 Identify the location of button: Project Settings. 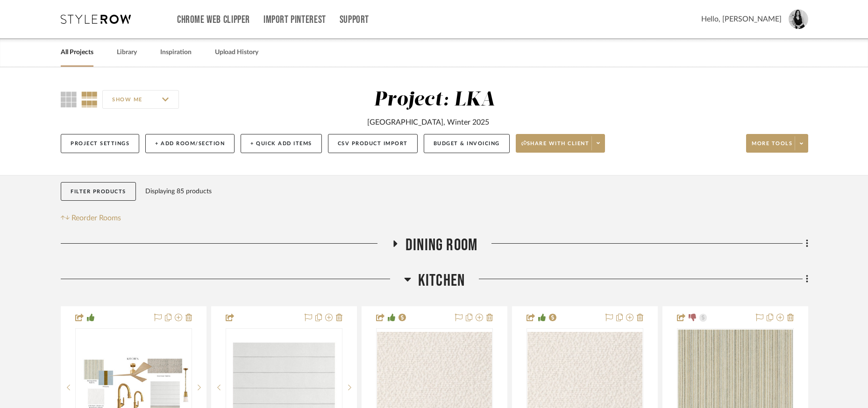
(100, 143).